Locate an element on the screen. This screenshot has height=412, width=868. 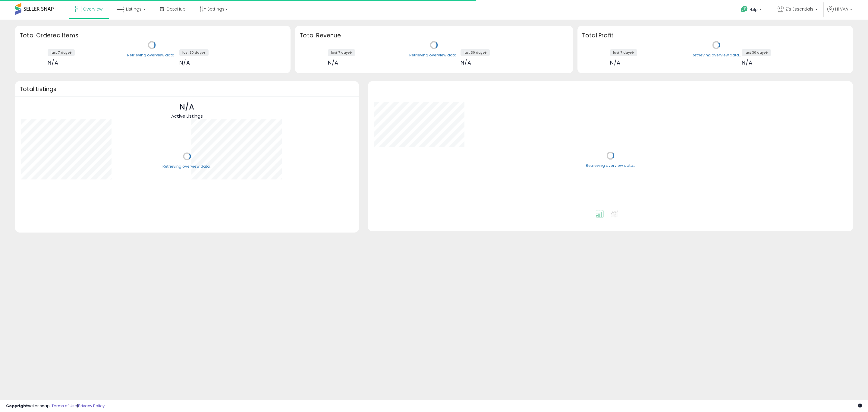
span: Help is located at coordinates (753, 10).